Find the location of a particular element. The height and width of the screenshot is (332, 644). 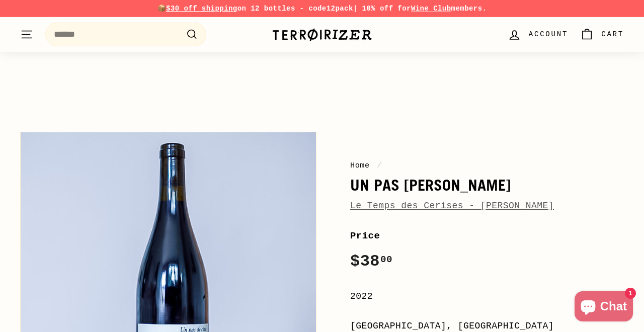

a: Cart is located at coordinates (602, 34).